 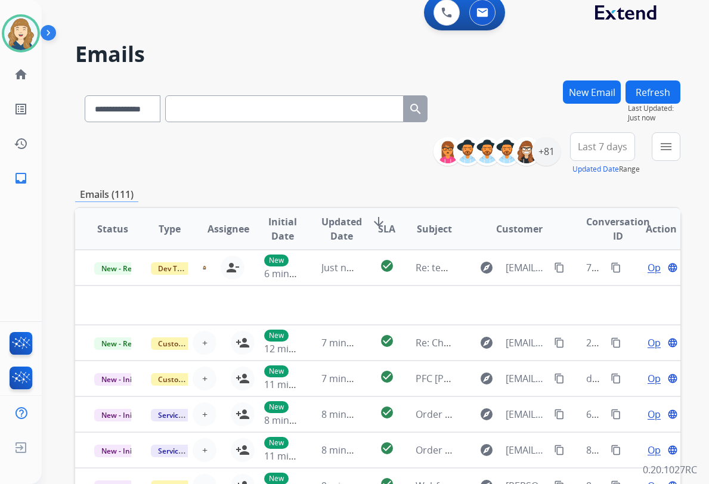 I want to click on span: 7 minutes ago, so click(x=353, y=343).